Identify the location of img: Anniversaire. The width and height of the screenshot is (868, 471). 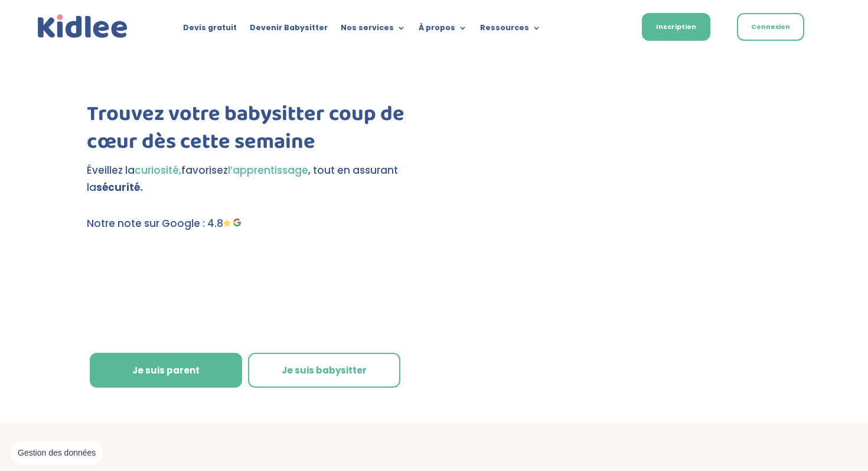
(309, 279).